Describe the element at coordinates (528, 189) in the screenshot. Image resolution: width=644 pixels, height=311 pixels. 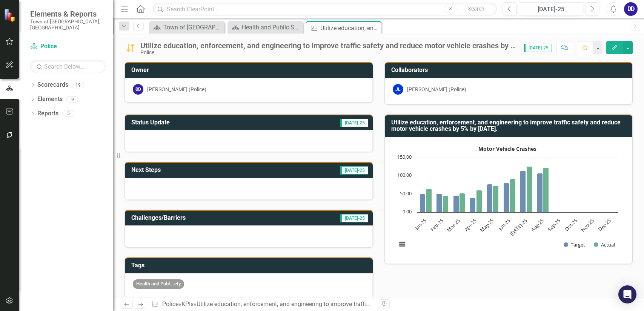
I see `path: Jul-25, 126. Actual.` at that location.